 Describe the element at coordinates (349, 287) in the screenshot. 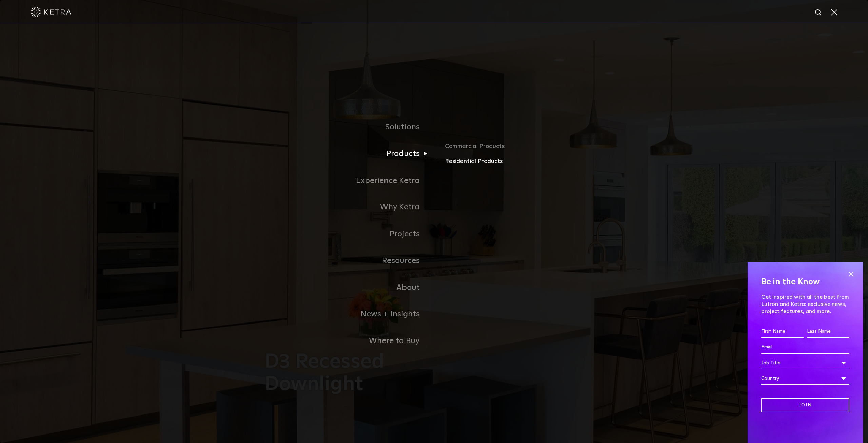

I see `a: About` at that location.